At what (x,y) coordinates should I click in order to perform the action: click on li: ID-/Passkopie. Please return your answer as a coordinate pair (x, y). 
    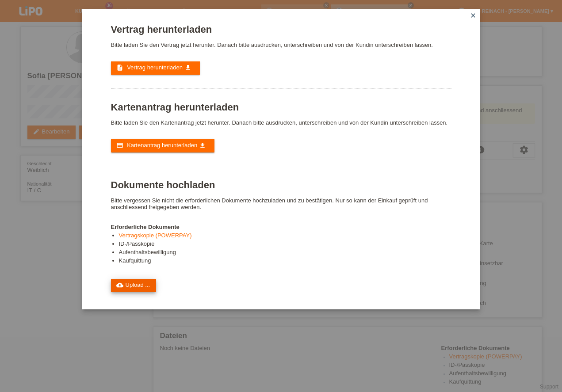
    Looking at the image, I should click on (285, 245).